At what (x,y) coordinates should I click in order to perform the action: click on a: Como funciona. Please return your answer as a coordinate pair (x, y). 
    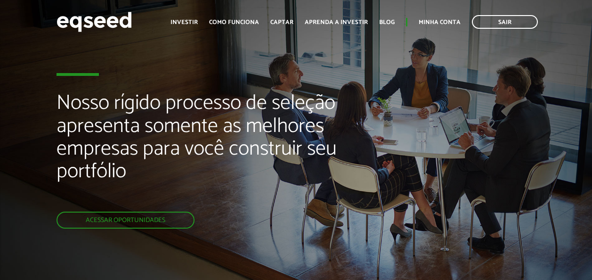
    Looking at the image, I should click on (234, 22).